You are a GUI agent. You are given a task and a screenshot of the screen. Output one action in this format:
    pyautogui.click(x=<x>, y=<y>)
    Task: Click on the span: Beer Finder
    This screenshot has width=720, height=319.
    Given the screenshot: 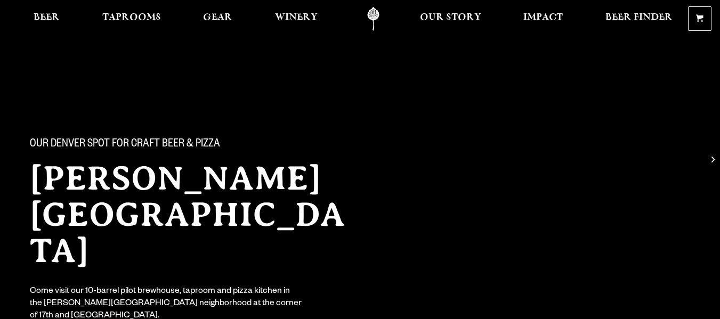 What is the action you would take?
    pyautogui.click(x=639, y=18)
    